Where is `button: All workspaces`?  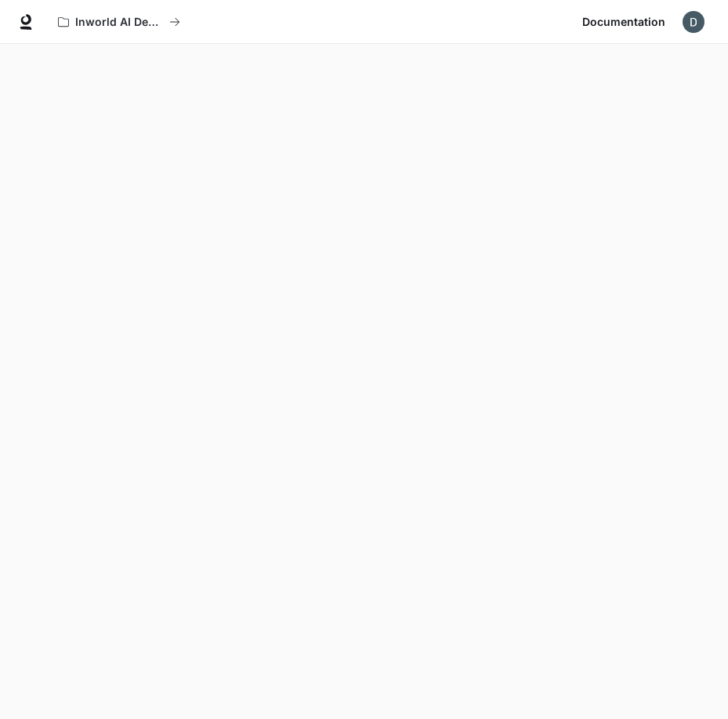
button: All workspaces is located at coordinates (119, 22).